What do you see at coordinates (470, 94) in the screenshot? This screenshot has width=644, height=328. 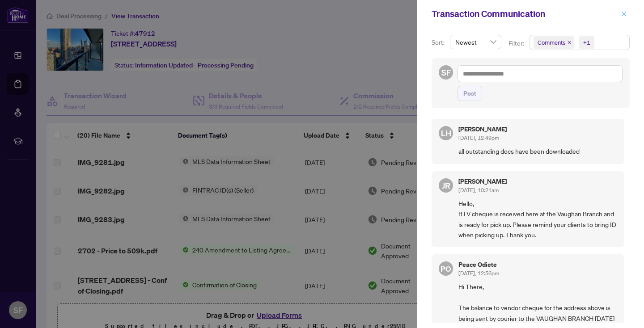 I see `button: Post` at bounding box center [470, 94].